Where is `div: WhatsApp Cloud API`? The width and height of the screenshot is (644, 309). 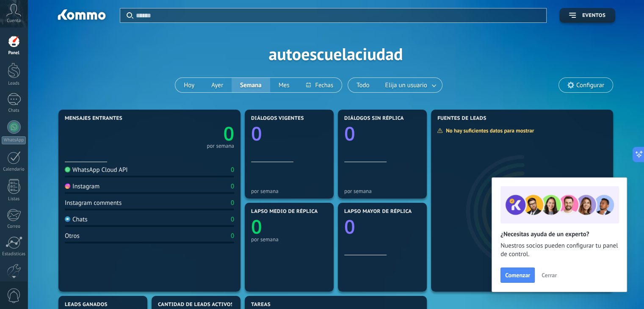 div: WhatsApp Cloud API is located at coordinates (96, 170).